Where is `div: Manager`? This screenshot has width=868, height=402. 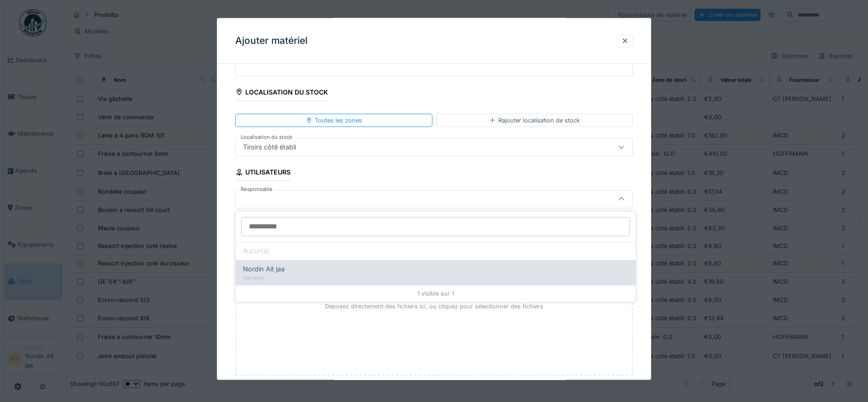
div: Manager is located at coordinates (436, 278).